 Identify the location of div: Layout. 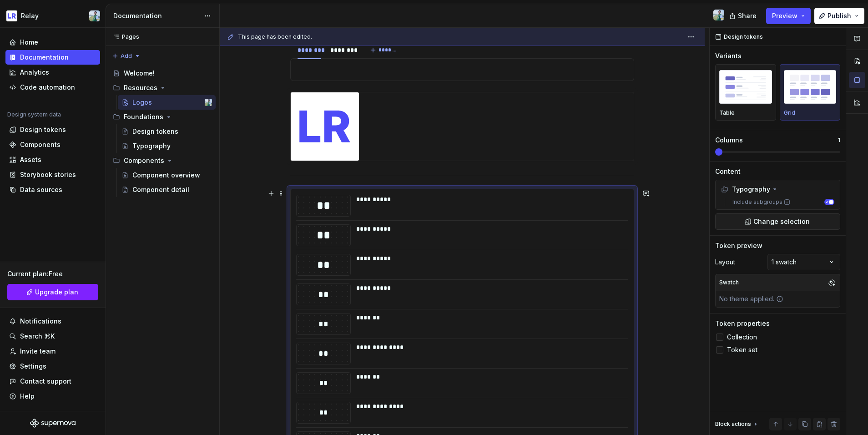
(725, 262).